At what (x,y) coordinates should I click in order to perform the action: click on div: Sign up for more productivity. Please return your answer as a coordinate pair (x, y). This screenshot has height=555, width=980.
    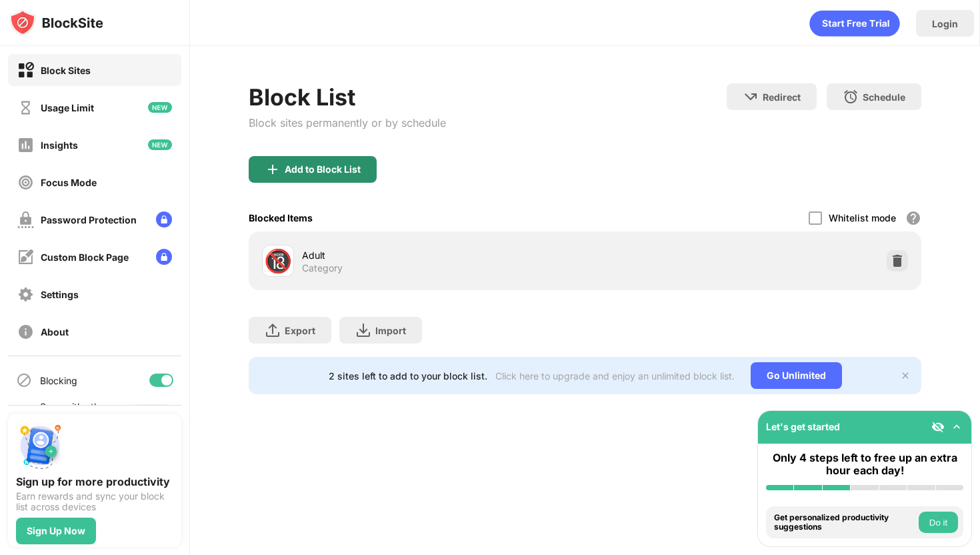
    Looking at the image, I should click on (95, 482).